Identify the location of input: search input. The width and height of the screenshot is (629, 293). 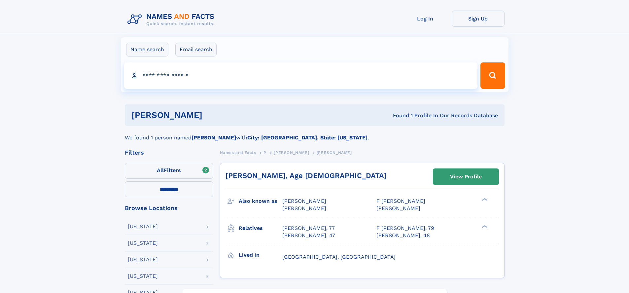
(301, 76).